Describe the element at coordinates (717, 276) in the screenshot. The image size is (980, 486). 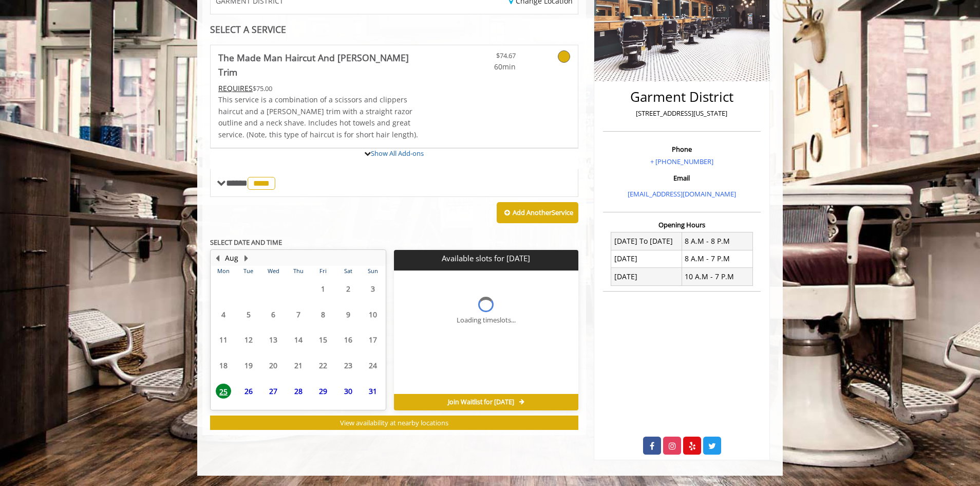
I see `td: 10 A.M - 7 P.M` at that location.